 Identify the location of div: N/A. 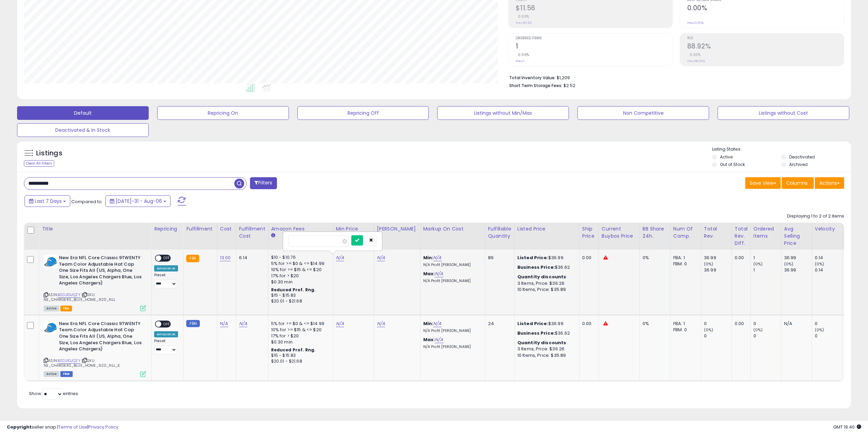
(795, 324).